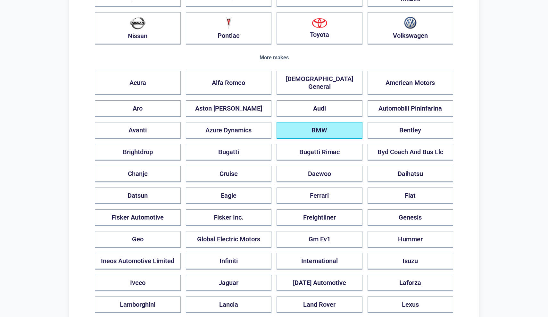 Image resolution: width=548 pixels, height=317 pixels. I want to click on button: Brightdrop, so click(138, 152).